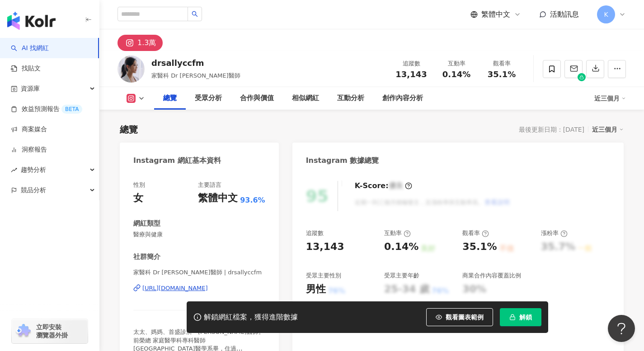 The image size is (644, 351). What do you see at coordinates (411, 74) in the screenshot?
I see `span: 13,143` at bounding box center [411, 74].